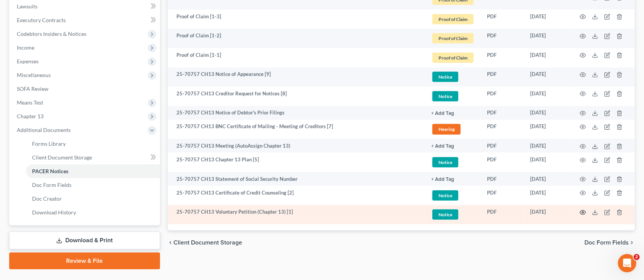  Describe the element at coordinates (637, 257) in the screenshot. I see `span: 2` at that location.